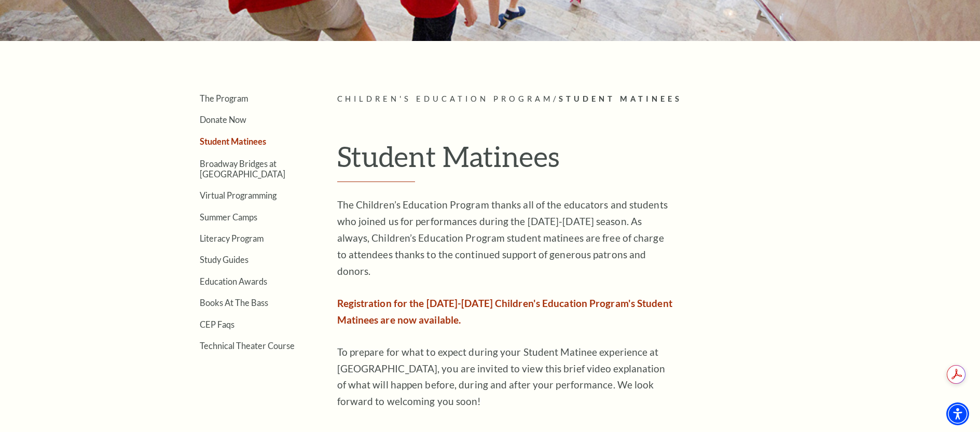 The width and height of the screenshot is (980, 432). Describe the element at coordinates (234, 303) in the screenshot. I see `a: Books At The Bass` at that location.